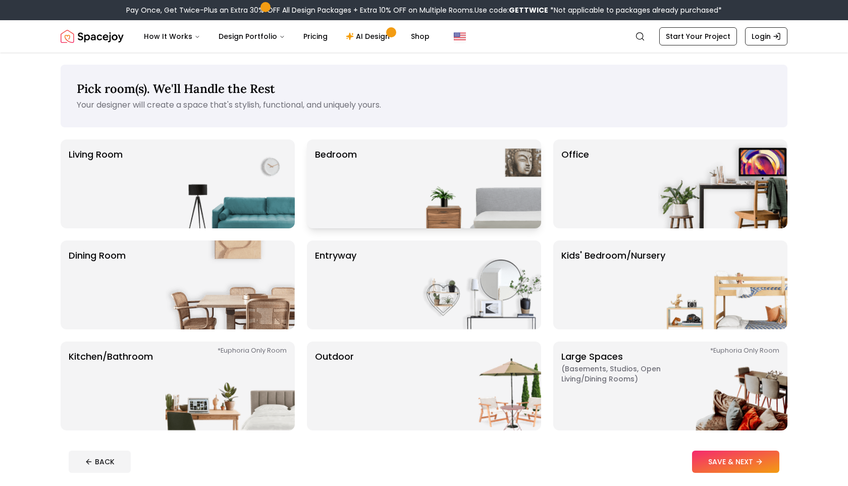  I want to click on p: Dining Room, so click(97, 285).